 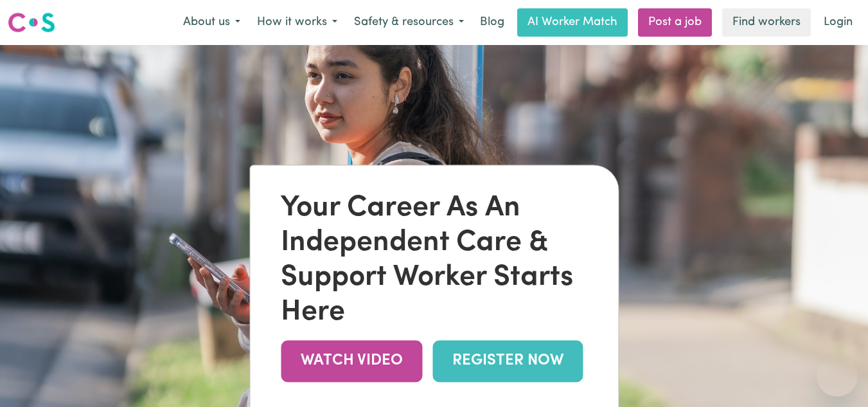 What do you see at coordinates (434, 260) in the screenshot?
I see `div: Your Career As An Independent Care & Support Worker Starts Here` at bounding box center [434, 260].